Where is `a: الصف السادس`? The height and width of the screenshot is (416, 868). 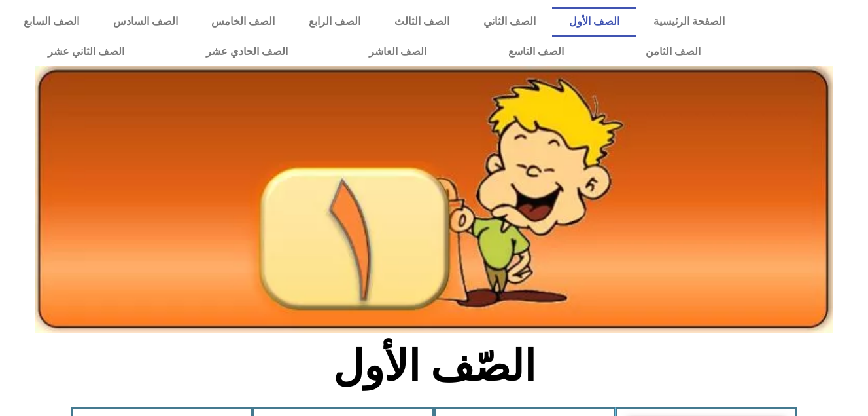 a: الصف السادس is located at coordinates (145, 22).